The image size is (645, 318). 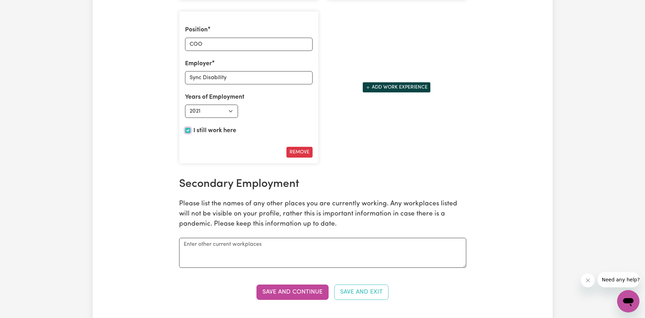 I want to click on span: Need any help?, so click(x=23, y=8).